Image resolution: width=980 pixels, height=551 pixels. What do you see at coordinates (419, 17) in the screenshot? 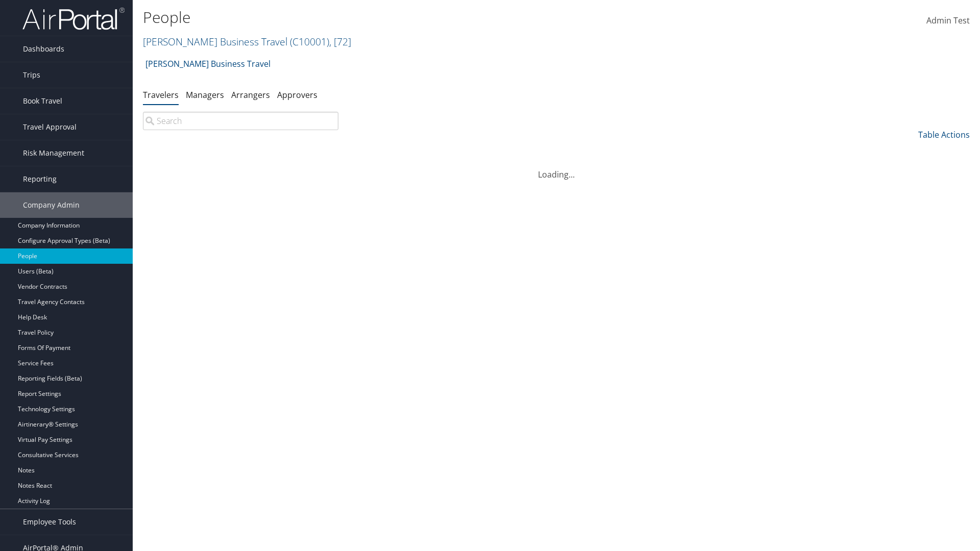
I see `h1: People` at bounding box center [419, 17].